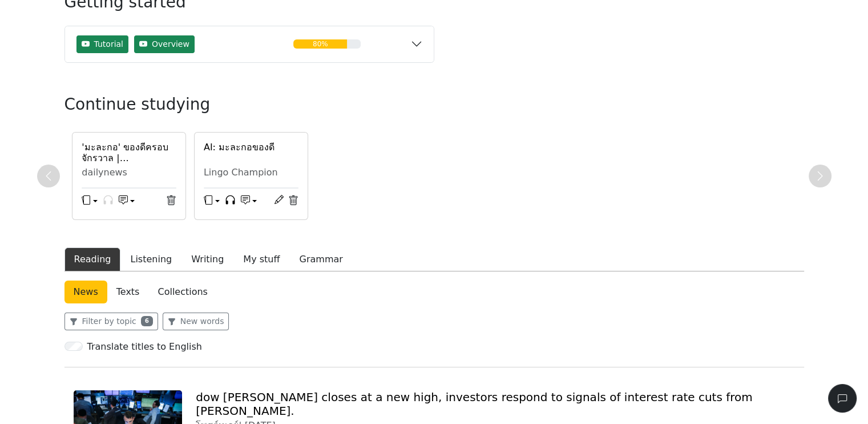 This screenshot has height=424, width=868. What do you see at coordinates (182, 292) in the screenshot?
I see `a: Collections` at bounding box center [182, 292].